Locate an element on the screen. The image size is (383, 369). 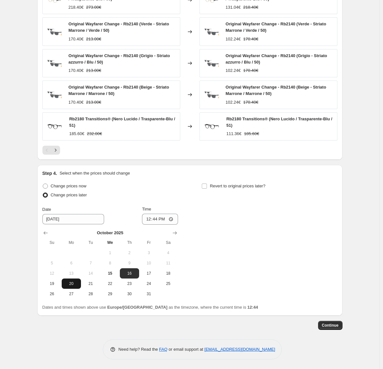
div: 185.60€ is located at coordinates (76, 134).